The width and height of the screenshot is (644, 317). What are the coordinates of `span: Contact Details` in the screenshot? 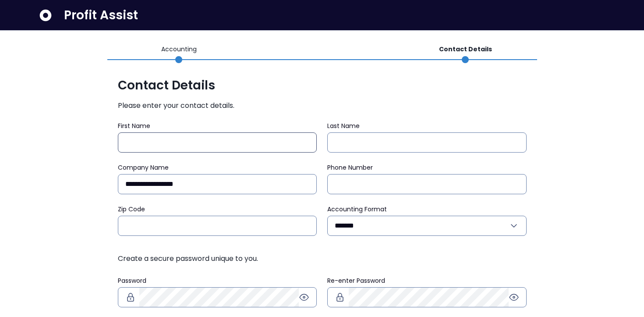 It's located at (322, 86).